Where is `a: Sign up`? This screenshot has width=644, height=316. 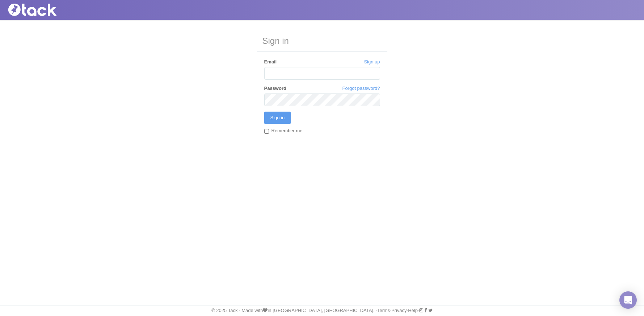
a: Sign up is located at coordinates (372, 62).